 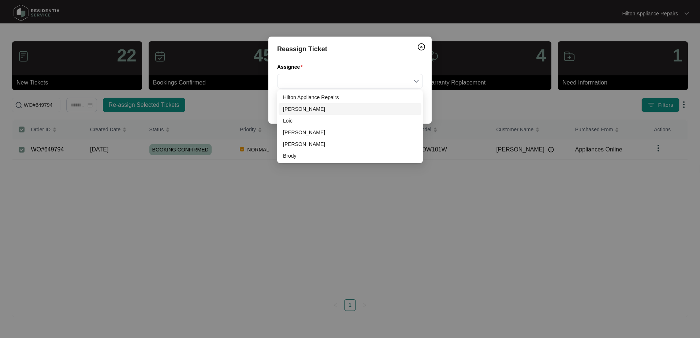 I want to click on input: Assignee, so click(x=350, y=81).